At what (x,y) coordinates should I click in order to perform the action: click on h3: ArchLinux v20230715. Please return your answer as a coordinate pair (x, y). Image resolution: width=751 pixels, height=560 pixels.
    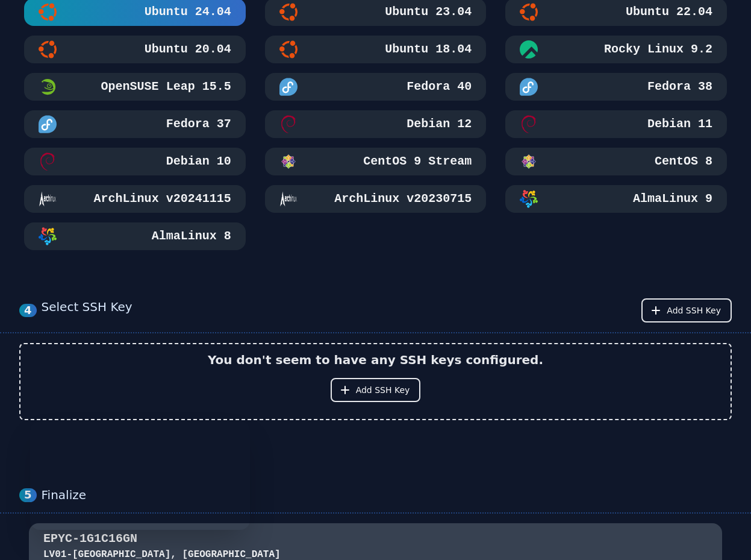
    Looking at the image, I should click on (402, 199).